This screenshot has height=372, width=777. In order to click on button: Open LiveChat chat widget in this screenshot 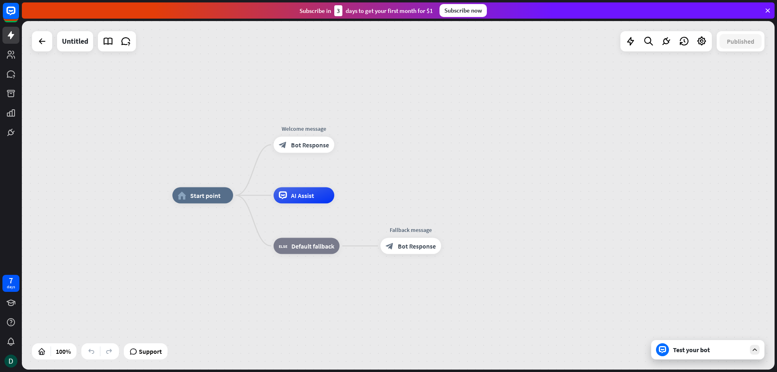, I will do `click(19, 15)`.